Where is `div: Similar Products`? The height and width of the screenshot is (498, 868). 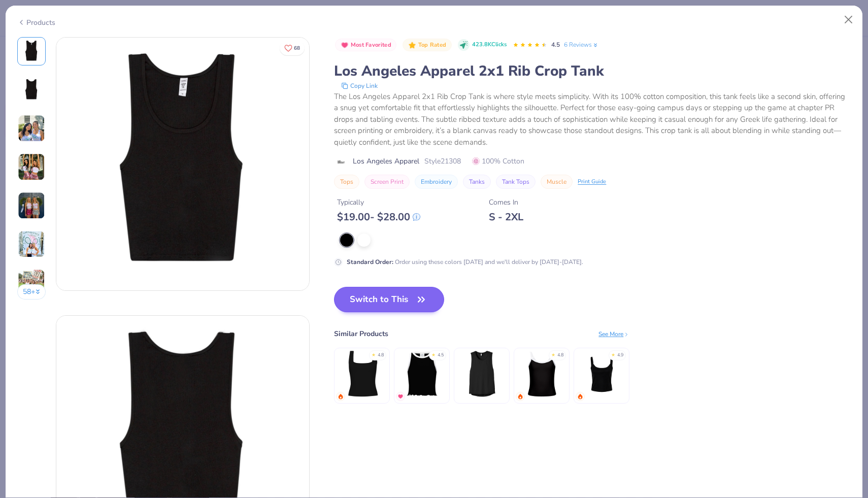 div: Similar Products is located at coordinates (361, 334).